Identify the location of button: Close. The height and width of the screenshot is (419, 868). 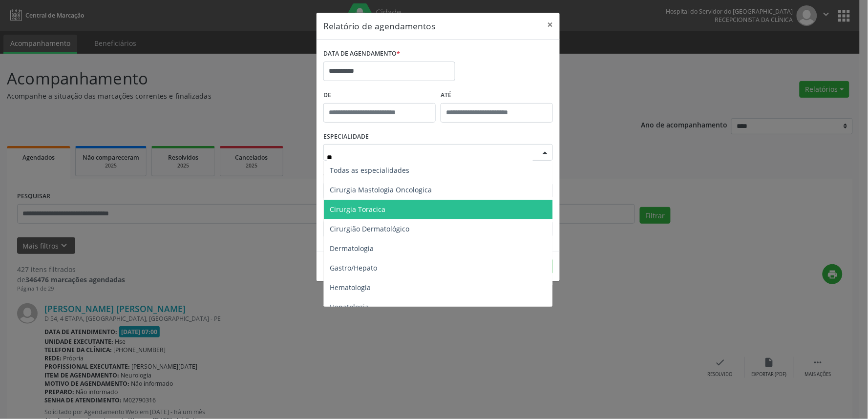
(550, 24).